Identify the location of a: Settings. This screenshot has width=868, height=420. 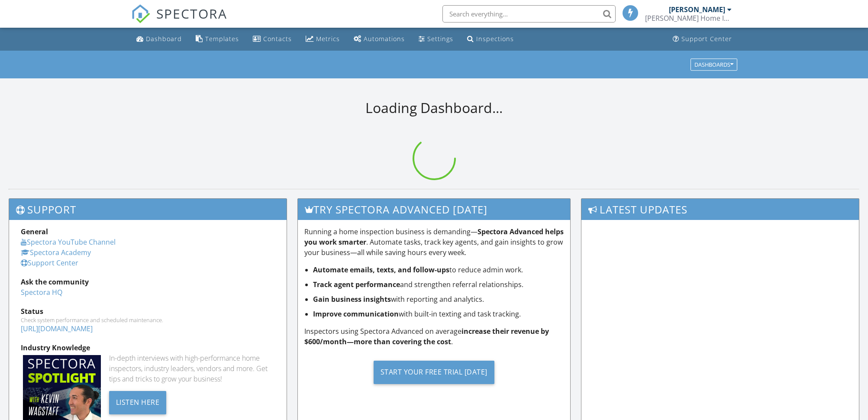
(436, 39).